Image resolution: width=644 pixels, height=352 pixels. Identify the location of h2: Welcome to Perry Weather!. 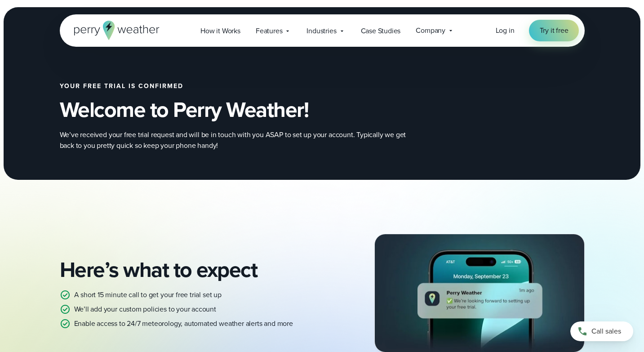
(255, 110).